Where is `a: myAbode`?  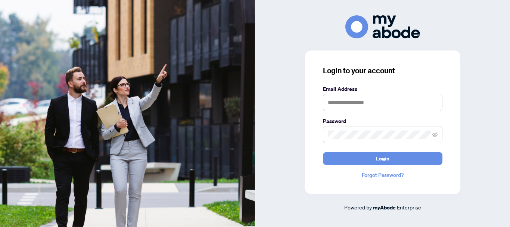
a: myAbode is located at coordinates (384, 207).